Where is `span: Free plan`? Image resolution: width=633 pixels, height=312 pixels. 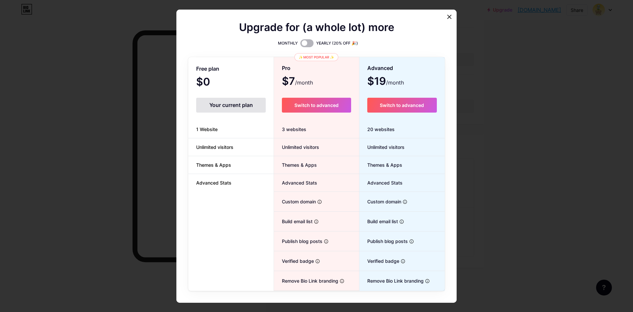
span: Free plan is located at coordinates (208, 69).